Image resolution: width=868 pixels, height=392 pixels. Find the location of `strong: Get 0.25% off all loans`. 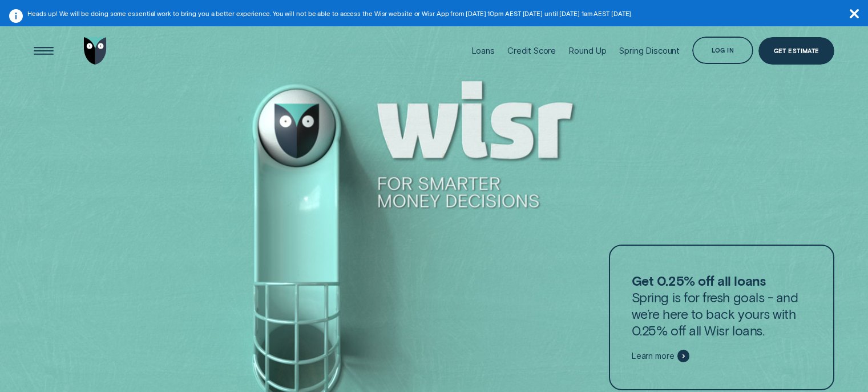

strong: Get 0.25% off all loans is located at coordinates (698, 281).